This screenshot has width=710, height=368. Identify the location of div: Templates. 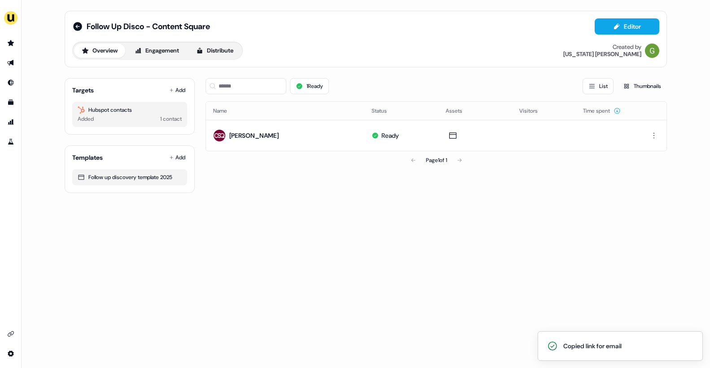
(87, 157).